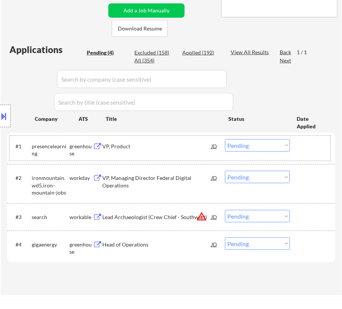  I want to click on input: Search by title (case sensitive), so click(143, 102).